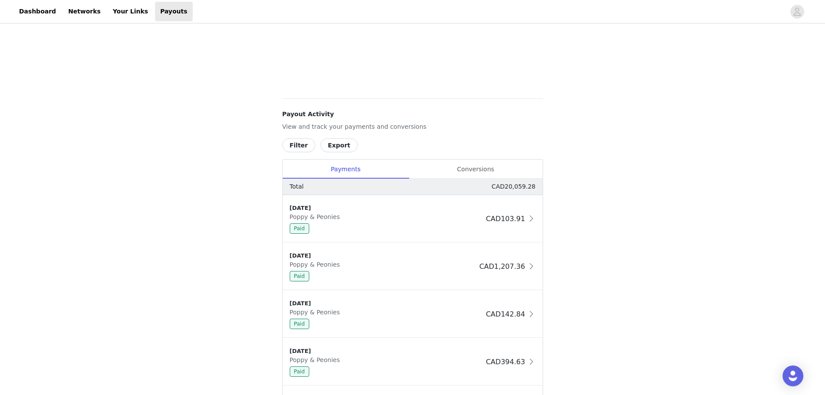  What do you see at coordinates (502, 266) in the screenshot?
I see `span: CAD1,207.36` at bounding box center [502, 266].